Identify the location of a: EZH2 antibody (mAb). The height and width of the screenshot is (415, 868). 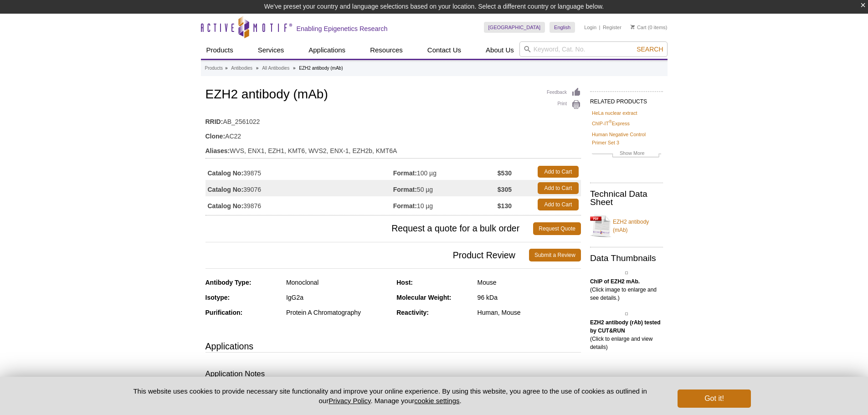
(626, 226).